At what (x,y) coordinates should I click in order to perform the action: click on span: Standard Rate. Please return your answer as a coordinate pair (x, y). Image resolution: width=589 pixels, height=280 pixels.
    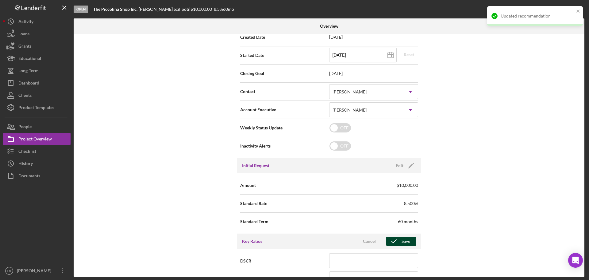
    Looking at the image, I should click on (254, 203).